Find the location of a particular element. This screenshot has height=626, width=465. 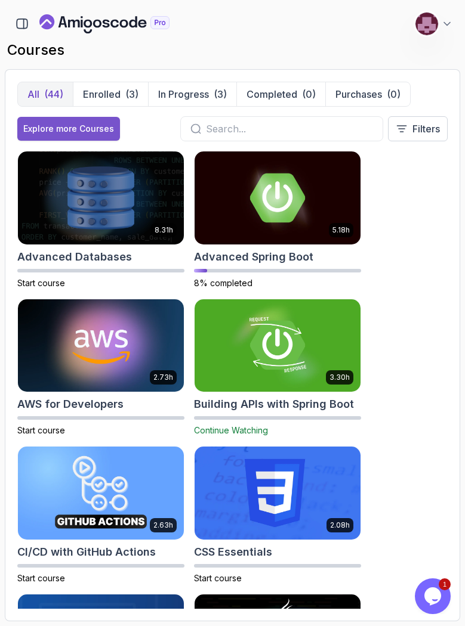

a: Building APIs with Spring Boot card3.30hBuilding APIs with Spring BootContinue Watching is located at coordinates (277, 368).